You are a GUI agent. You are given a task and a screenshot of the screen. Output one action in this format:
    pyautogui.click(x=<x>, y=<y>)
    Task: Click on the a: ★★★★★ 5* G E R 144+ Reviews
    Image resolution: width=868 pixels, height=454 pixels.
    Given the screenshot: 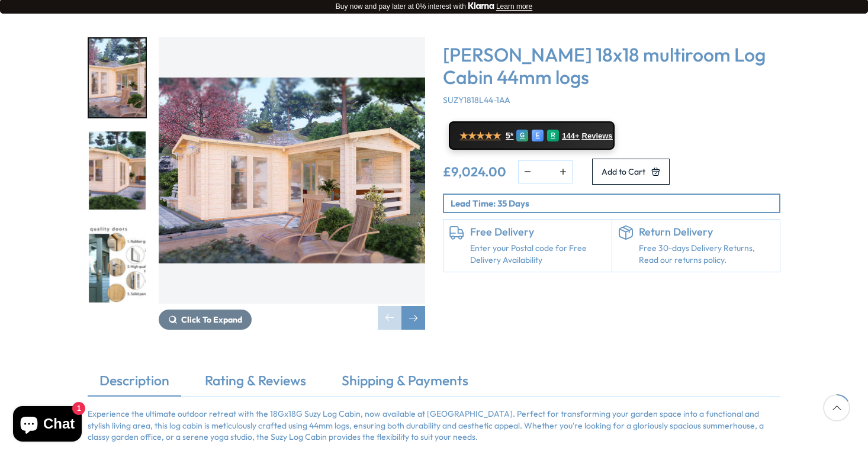 What is the action you would take?
    pyautogui.click(x=532, y=135)
    